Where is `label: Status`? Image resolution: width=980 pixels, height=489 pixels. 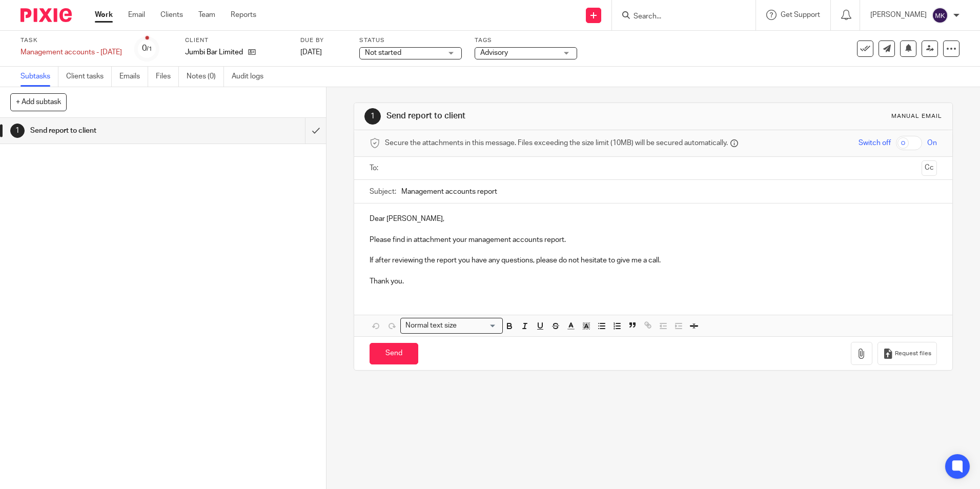 label: Status is located at coordinates (410, 41).